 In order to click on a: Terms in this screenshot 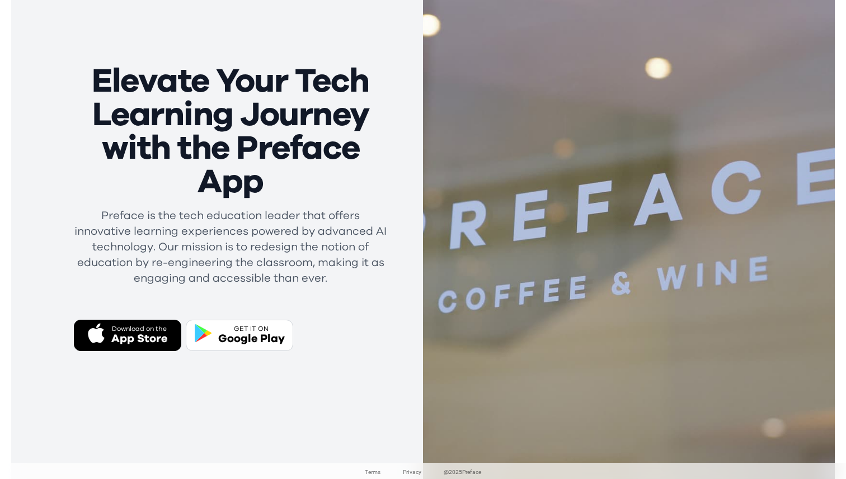, I will do `click(373, 472)`.